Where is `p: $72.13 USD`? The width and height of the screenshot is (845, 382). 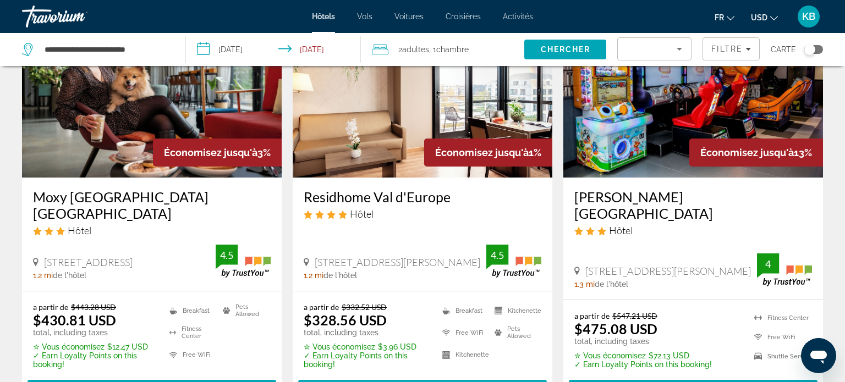
p: $72.13 USD is located at coordinates (643, 356).